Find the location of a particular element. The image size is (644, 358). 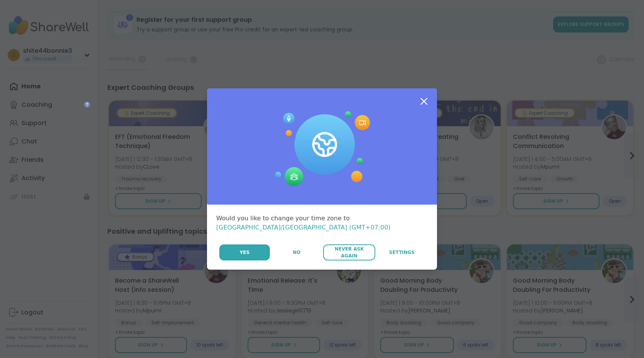

button: Never Ask Again is located at coordinates (349, 253).